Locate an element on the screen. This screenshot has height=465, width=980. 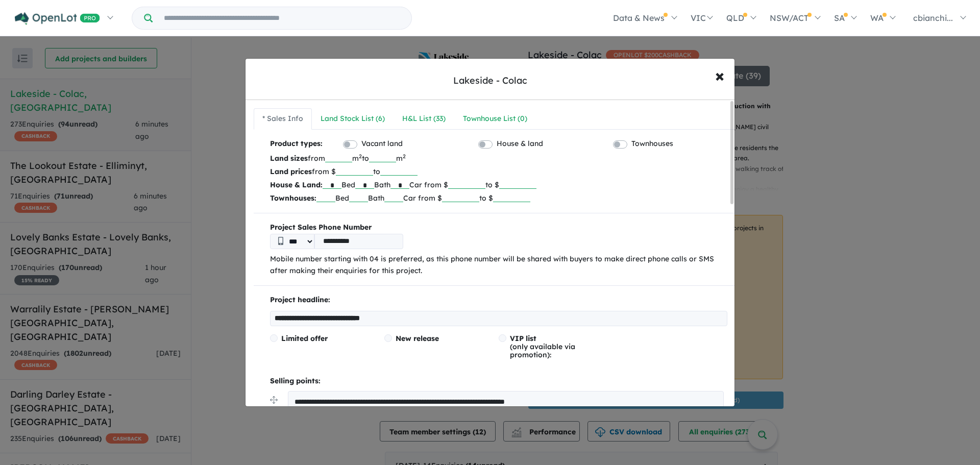
p: Mobile number starting with 04 is preferred, as this phone number will be shared with buyers to m... is located at coordinates (499, 266).